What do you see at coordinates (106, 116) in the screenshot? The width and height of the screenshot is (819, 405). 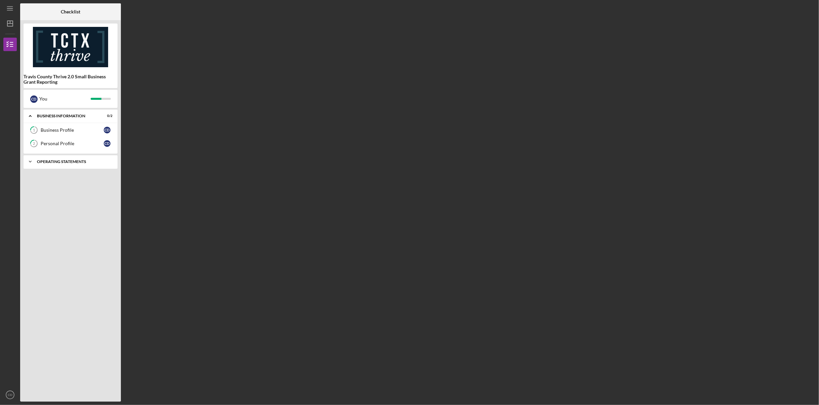 I see `div: 0 / 2` at bounding box center [106, 116].